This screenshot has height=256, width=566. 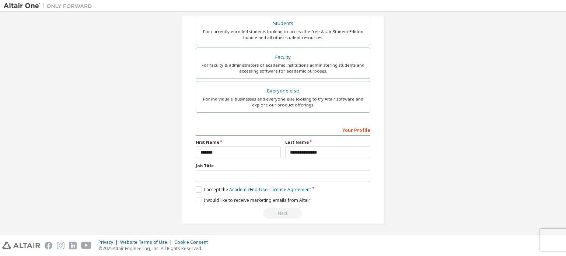 What do you see at coordinates (283, 24) in the screenshot?
I see `div: Students` at bounding box center [283, 24].